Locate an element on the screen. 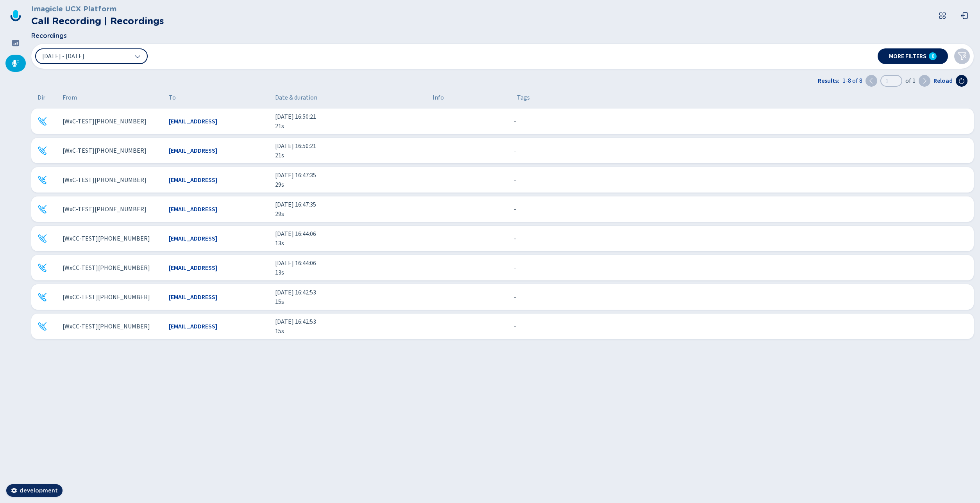 The image size is (980, 503). svg: chevron-right is located at coordinates (924, 81).